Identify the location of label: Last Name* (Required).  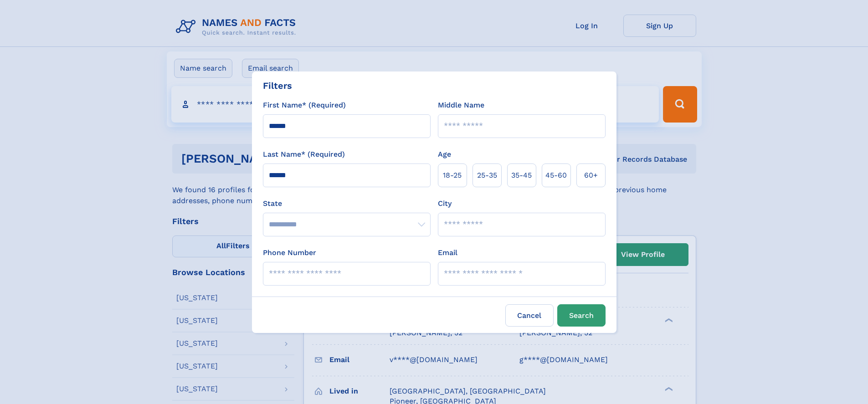
(304, 155).